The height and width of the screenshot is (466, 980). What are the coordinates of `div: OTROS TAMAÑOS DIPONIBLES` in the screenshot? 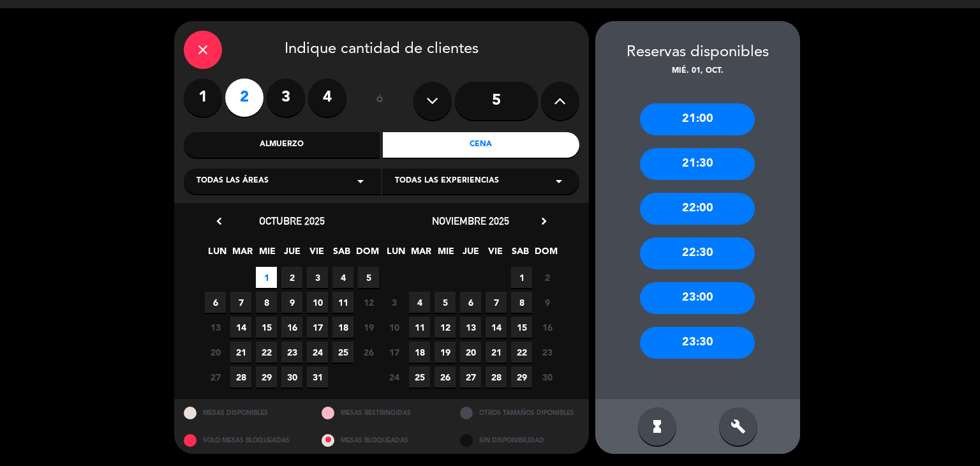 It's located at (519, 412).